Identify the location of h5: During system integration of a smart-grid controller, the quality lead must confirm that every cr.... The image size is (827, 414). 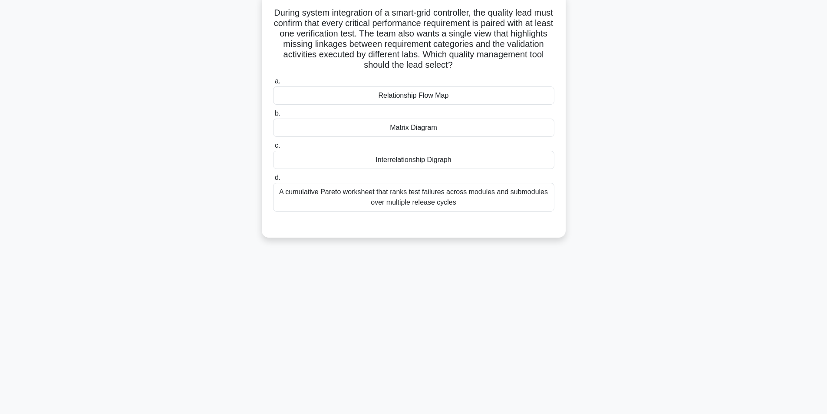
(414, 39).